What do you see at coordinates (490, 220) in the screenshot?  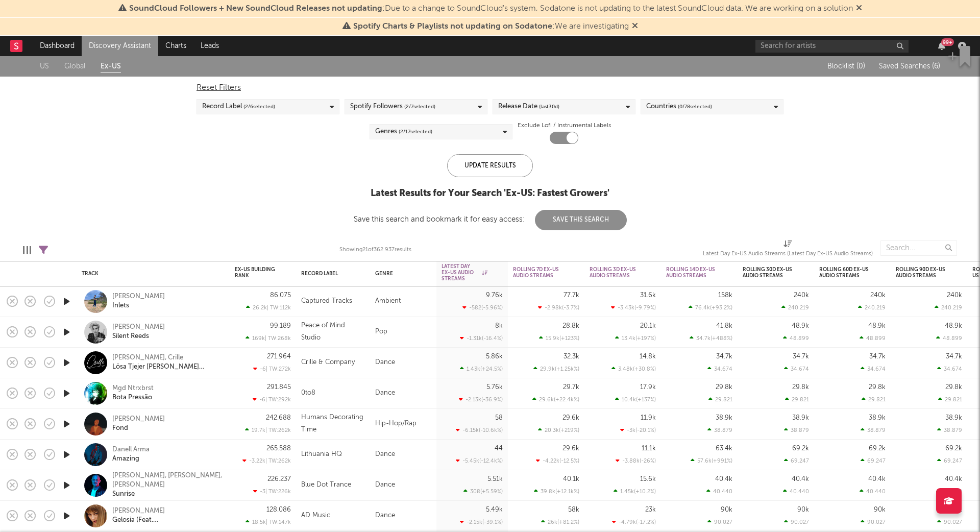 I see `div: Save this search and bookmark it for easy access:` at bounding box center [490, 220].